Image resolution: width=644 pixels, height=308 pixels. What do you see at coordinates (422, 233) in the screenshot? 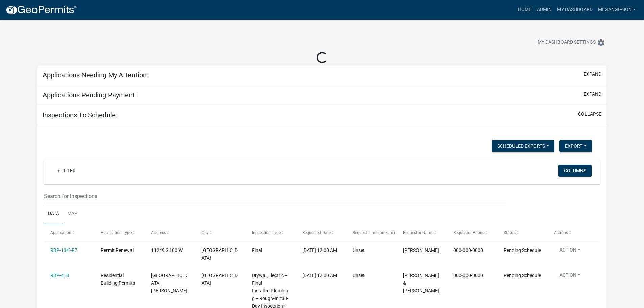
I see `datatable-header-cell: Requestor Name` at bounding box center [422, 233].